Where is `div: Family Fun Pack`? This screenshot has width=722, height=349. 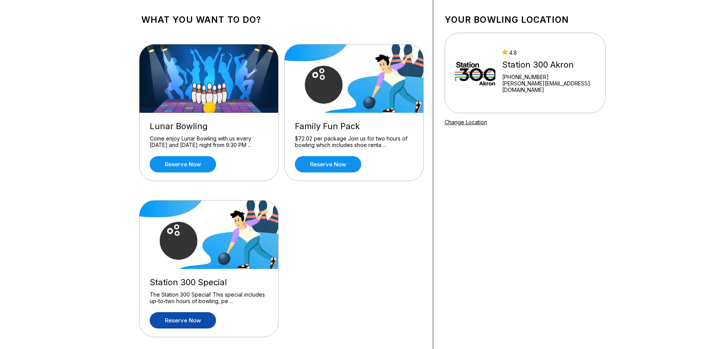
div: Family Fun Pack is located at coordinates (354, 126).